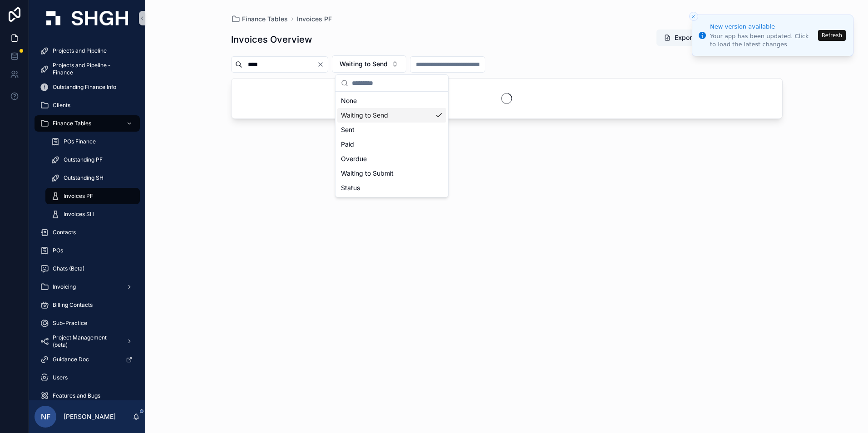 Image resolution: width=868 pixels, height=433 pixels. What do you see at coordinates (79, 51) in the screenshot?
I see `span: Projects and Pipeline` at bounding box center [79, 51].